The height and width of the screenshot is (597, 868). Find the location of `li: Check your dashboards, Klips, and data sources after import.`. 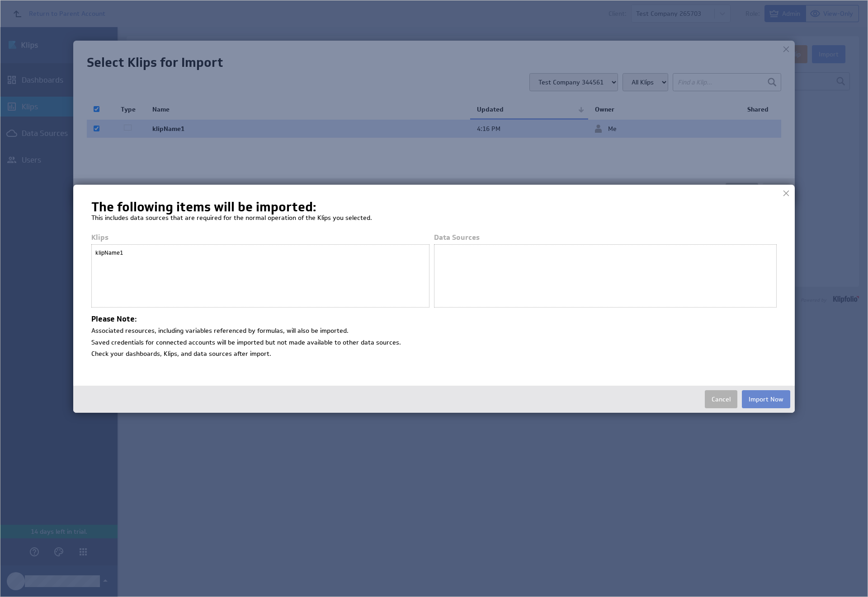

li: Check your dashboards, Klips, and data sources after import. is located at coordinates (434, 353).